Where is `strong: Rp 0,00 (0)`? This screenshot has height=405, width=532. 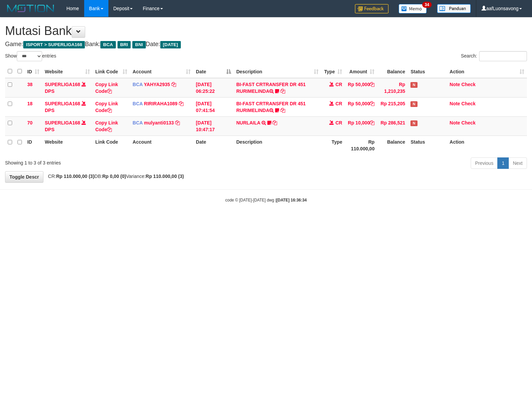
strong: Rp 0,00 (0) is located at coordinates (114, 176).